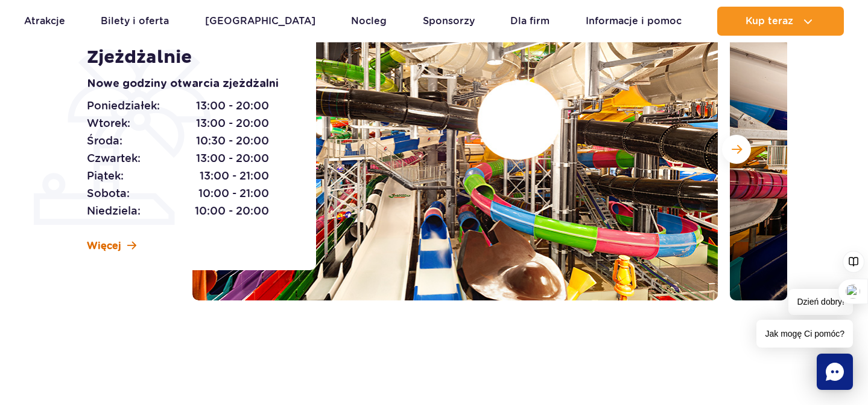  What do you see at coordinates (113, 158) in the screenshot?
I see `span: Czwartek:` at bounding box center [113, 158].